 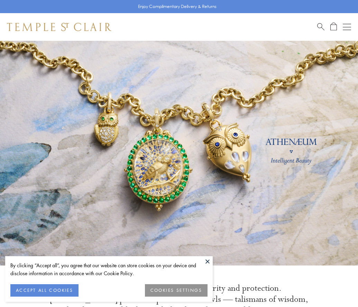 I want to click on p: Enjoy Complimentary Delivery & Returns, so click(x=177, y=7).